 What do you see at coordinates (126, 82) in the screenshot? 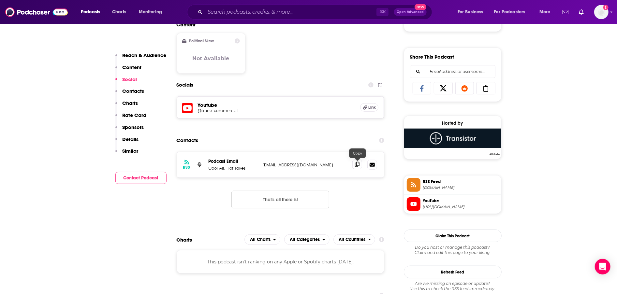
I see `button: Social` at bounding box center [126, 82].